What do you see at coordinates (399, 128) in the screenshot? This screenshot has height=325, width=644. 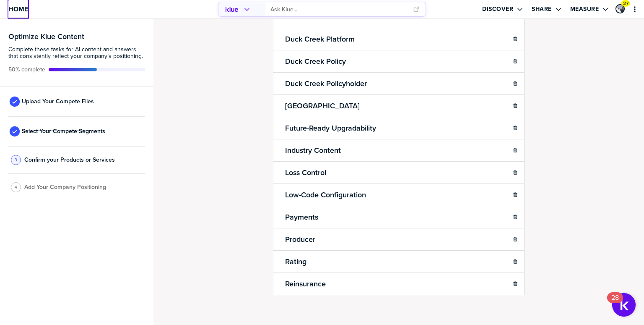 I see `li: Future-Ready Upgradability` at bounding box center [399, 128].